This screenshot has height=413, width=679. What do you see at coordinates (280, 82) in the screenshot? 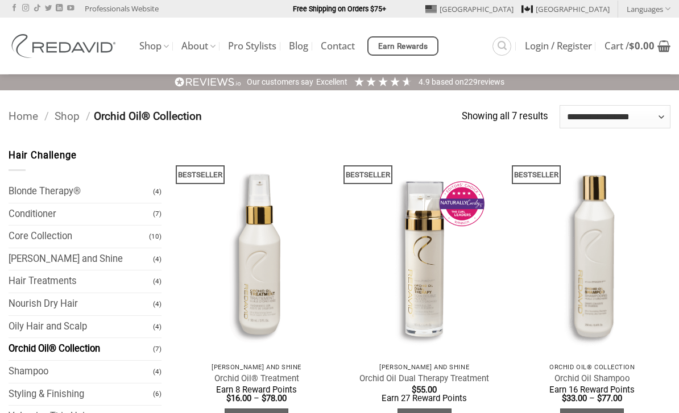
I see `div: Our customers say` at bounding box center [280, 82].